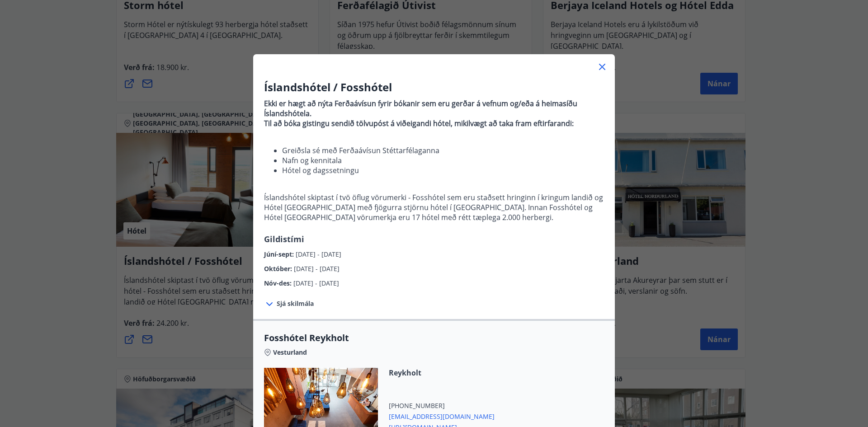 The width and height of the screenshot is (868, 427). Describe the element at coordinates (290, 352) in the screenshot. I see `span: Vesturland` at that location.